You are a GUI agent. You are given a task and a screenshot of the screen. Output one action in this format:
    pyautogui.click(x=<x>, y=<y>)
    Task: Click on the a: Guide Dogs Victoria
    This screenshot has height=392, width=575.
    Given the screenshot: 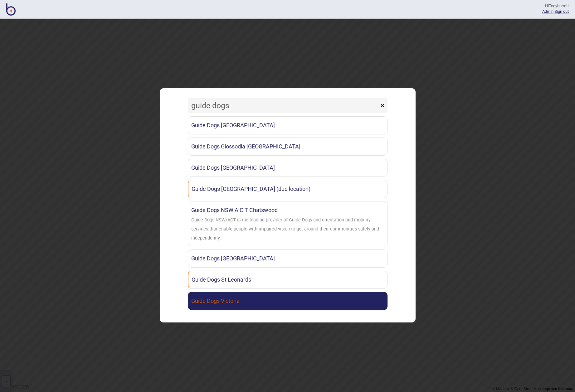 What is the action you would take?
    pyautogui.click(x=288, y=301)
    